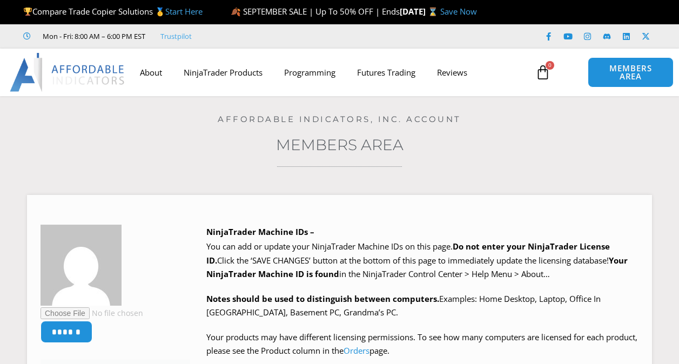 The image size is (679, 364). Describe the element at coordinates (339, 119) in the screenshot. I see `a: Affordable Indicators, Inc. Account` at that location.